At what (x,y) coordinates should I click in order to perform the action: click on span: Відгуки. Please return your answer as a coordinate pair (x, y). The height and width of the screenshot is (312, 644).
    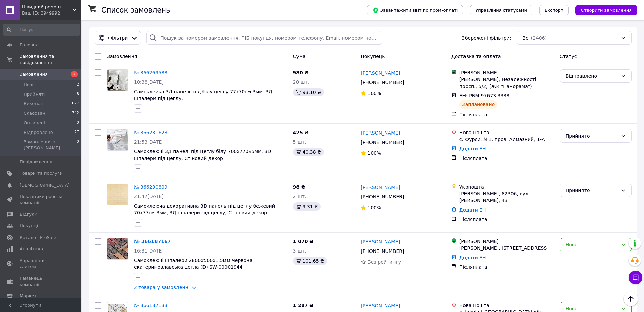
    Looking at the image, I should click on (29, 214).